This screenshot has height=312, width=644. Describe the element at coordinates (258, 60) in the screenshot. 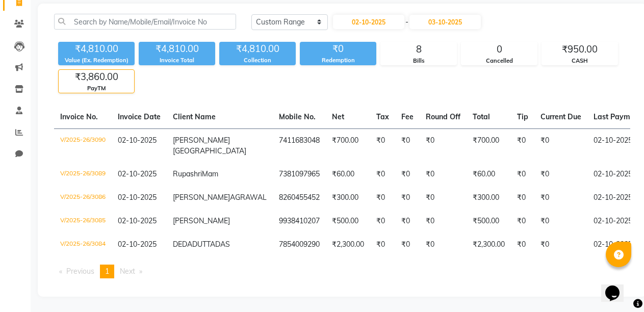

I see `div: Collection` at that location.